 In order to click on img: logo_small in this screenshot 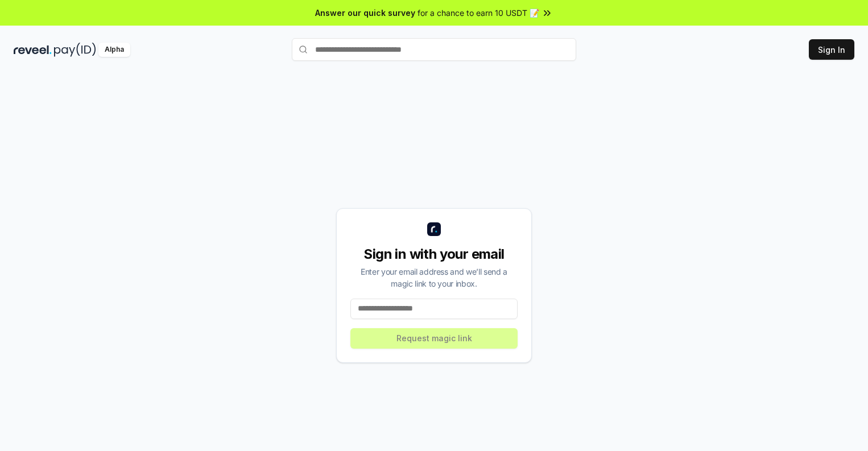, I will do `click(434, 230)`.